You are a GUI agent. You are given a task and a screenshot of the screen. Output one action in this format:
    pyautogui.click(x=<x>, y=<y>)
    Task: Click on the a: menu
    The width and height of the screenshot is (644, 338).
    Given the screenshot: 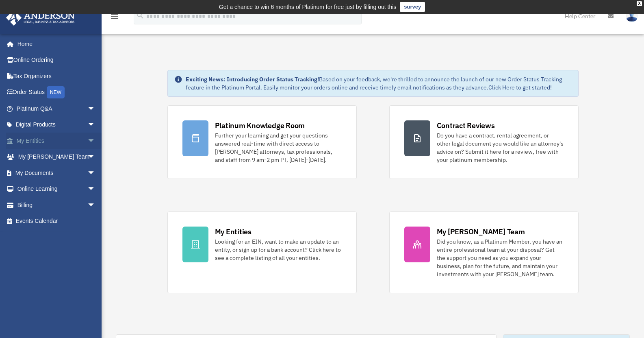 What is the action you would take?
    pyautogui.click(x=114, y=18)
    